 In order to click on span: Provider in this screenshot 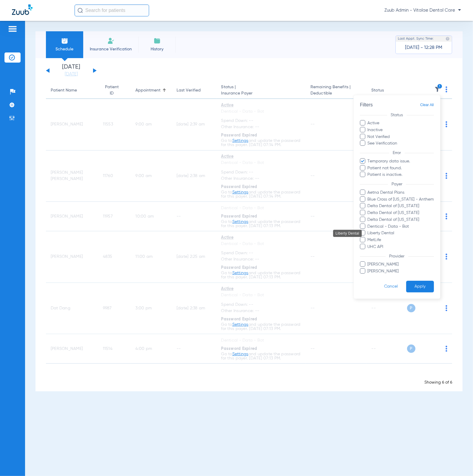, I will do `click(397, 257)`.